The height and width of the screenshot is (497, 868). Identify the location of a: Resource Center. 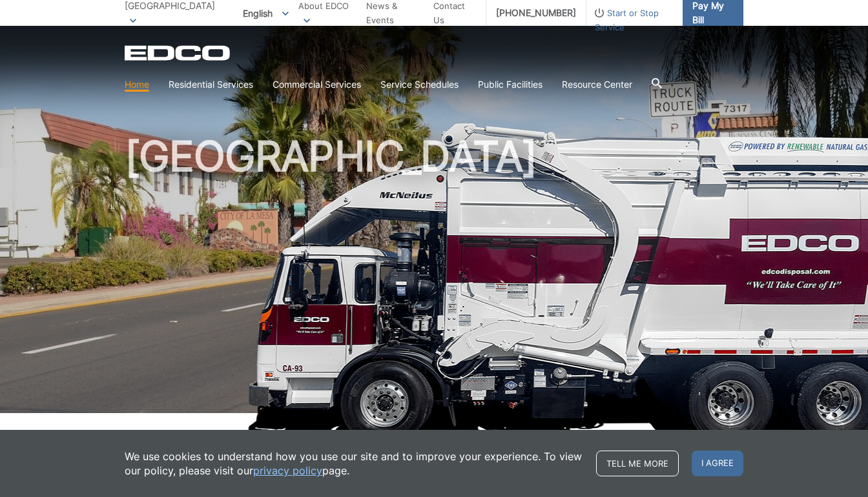
(597, 84).